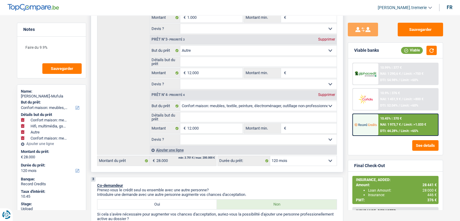 This screenshot has width=460, height=221. I want to click on div: Viable, so click(412, 50).